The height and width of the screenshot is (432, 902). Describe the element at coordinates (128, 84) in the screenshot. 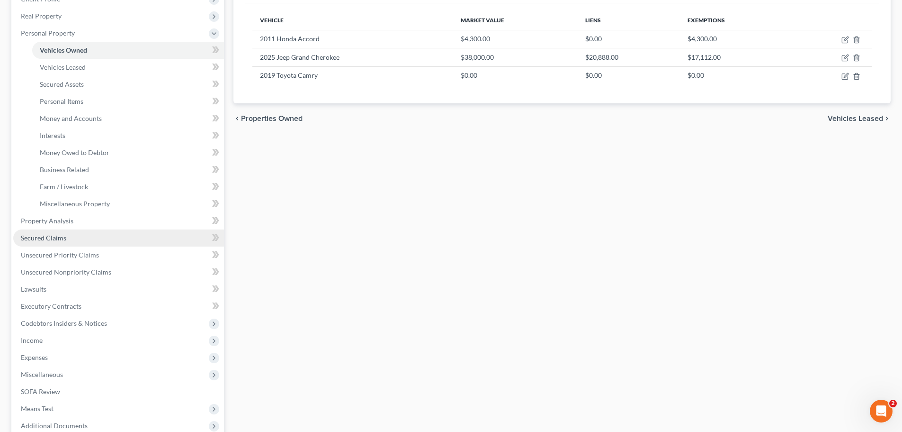

I see `a: Secured Assets` at that location.